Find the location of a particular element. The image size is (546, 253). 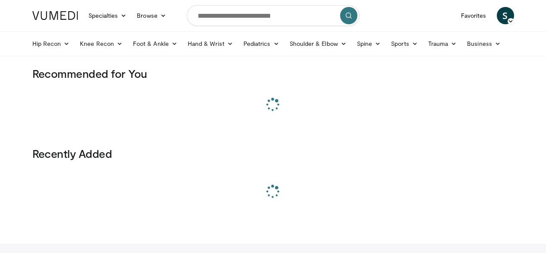

a: Knee Recon is located at coordinates (101, 44).